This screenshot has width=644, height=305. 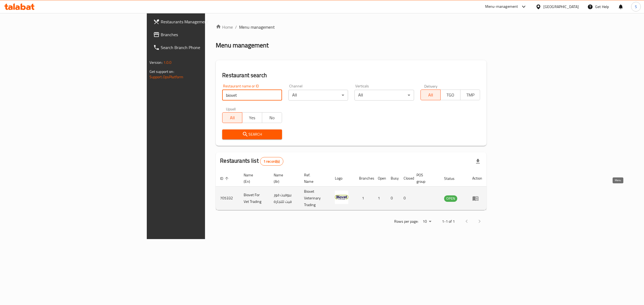 What do you see at coordinates (351, 190) in the screenshot?
I see `table: enhanced table` at bounding box center [351, 190].